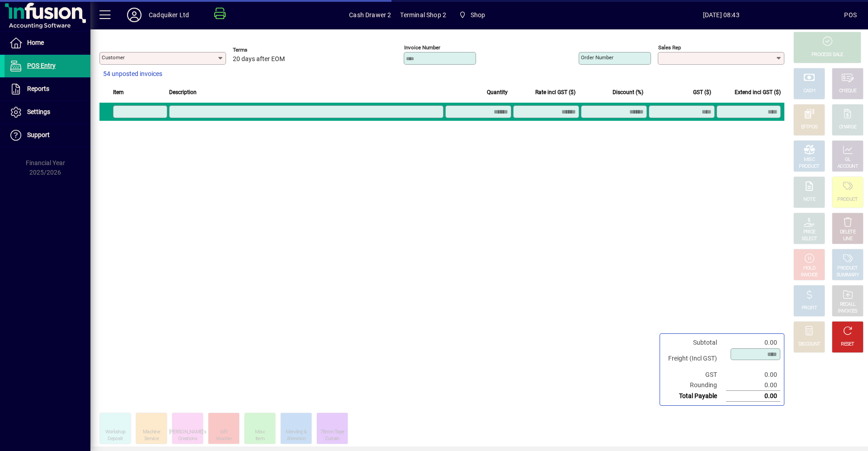 The image size is (868, 451). What do you see at coordinates (628, 92) in the screenshot?
I see `span: Discount (%)` at bounding box center [628, 92].